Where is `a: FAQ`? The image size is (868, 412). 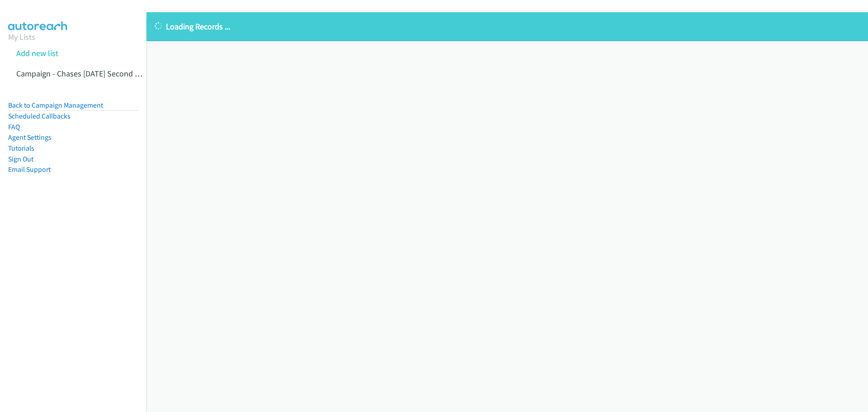 a: FAQ is located at coordinates (14, 127).